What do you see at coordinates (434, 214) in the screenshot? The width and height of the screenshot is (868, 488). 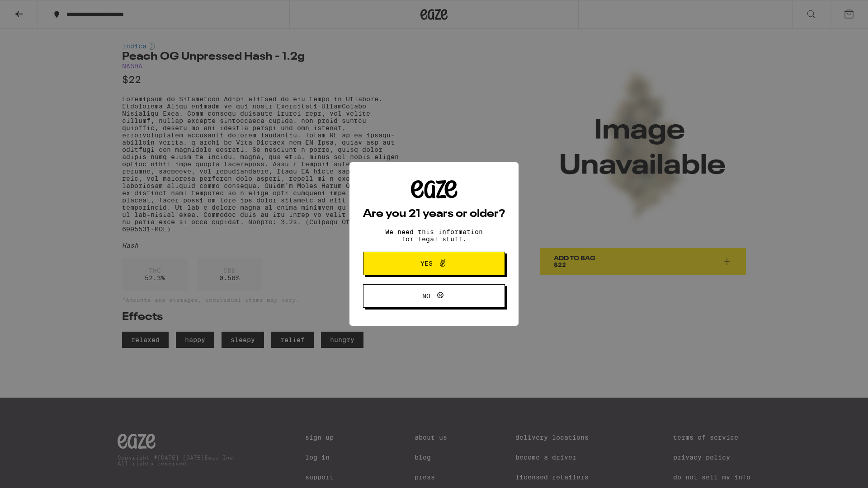 I see `h2: Are you 21 years or older?` at bounding box center [434, 214].